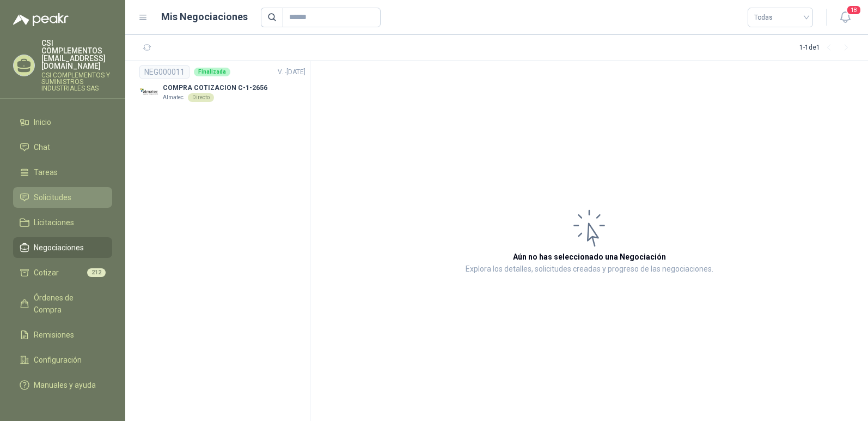 The height and width of the screenshot is (421, 868). What do you see at coordinates (62, 122) in the screenshot?
I see `a: Inicio` at bounding box center [62, 122].